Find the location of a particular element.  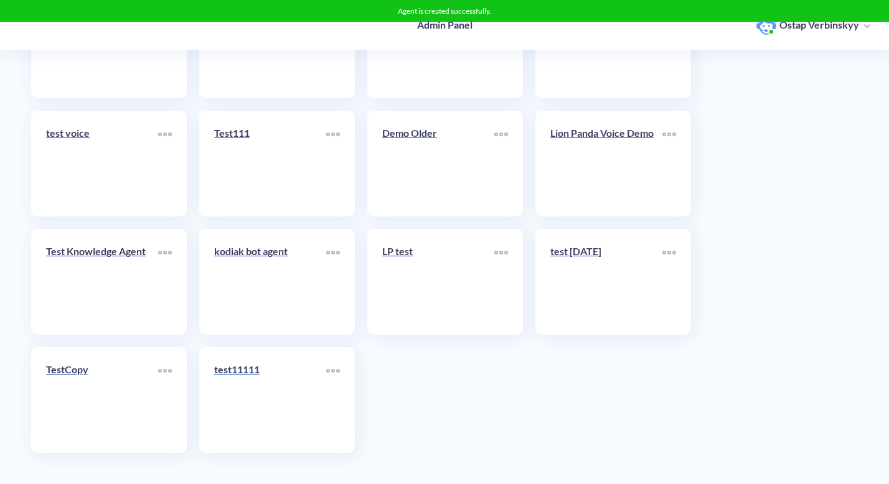

a: test voice is located at coordinates (102, 164).